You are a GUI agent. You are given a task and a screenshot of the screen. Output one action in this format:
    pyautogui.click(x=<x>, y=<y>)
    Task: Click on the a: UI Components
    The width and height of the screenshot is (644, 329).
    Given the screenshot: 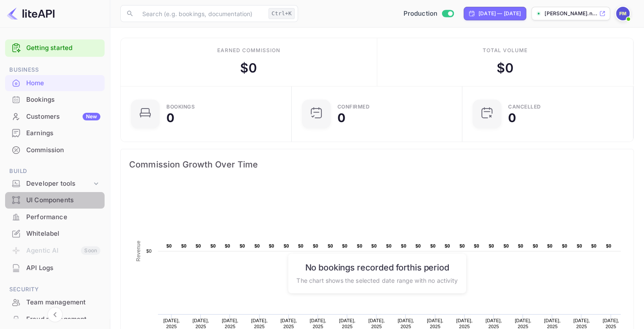 What is the action you would take?
    pyautogui.click(x=55, y=200)
    